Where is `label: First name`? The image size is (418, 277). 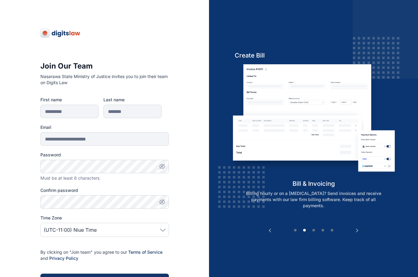
label: First name is located at coordinates (70, 100).